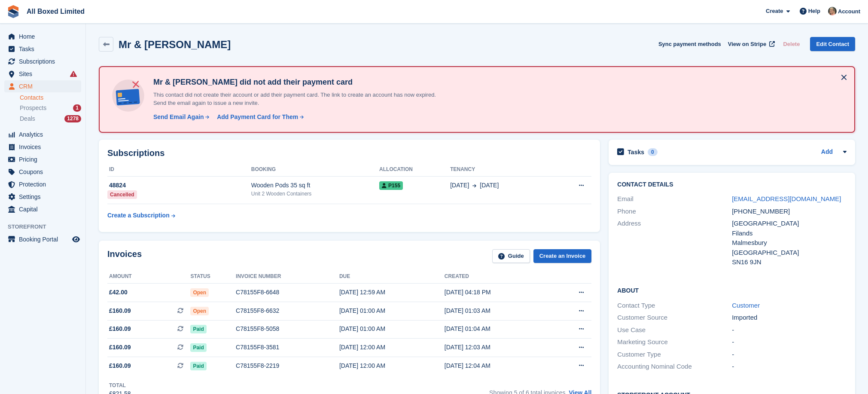 The width and height of the screenshot is (868, 394). What do you see at coordinates (751, 44) in the screenshot?
I see `a: View on Stripe` at bounding box center [751, 44].